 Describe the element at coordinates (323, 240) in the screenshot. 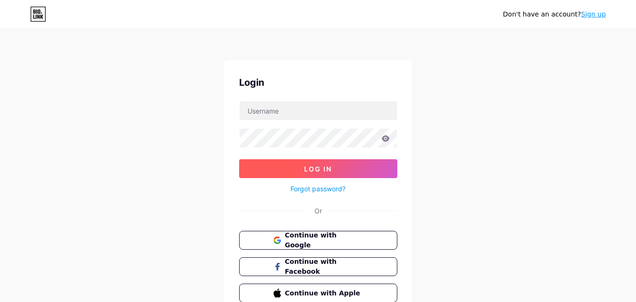

I see `span: Continue with Google` at that location.